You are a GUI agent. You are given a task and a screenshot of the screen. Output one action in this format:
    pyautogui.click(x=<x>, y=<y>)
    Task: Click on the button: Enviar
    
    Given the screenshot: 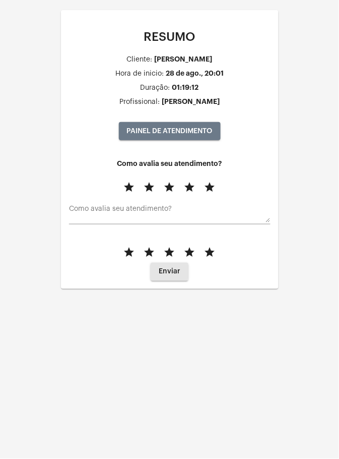 What is the action you would take?
    pyautogui.click(x=169, y=272)
    